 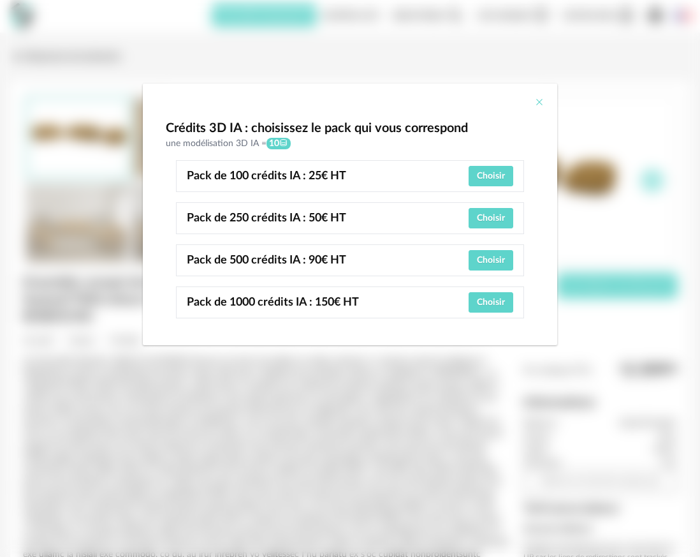 I want to click on div: Pack de 250 crédits IA : 50€ HT, so click(x=325, y=218).